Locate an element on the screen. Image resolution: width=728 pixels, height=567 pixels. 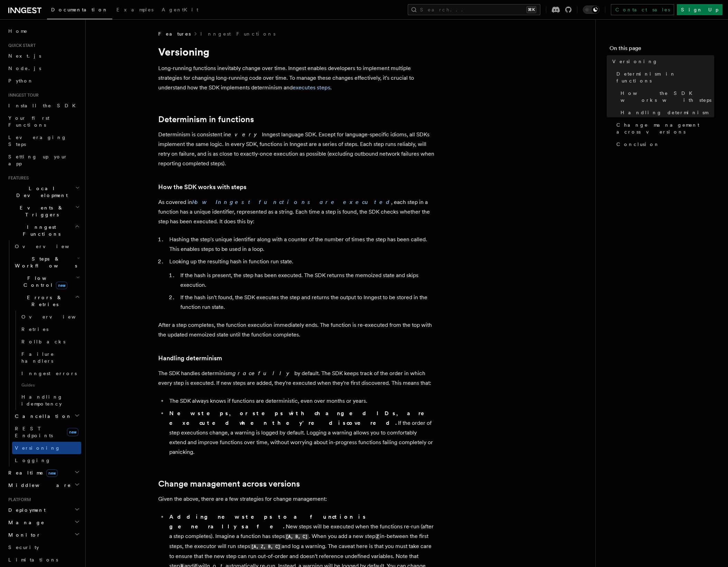
button: Events & Triggers is located at coordinates (43, 211).